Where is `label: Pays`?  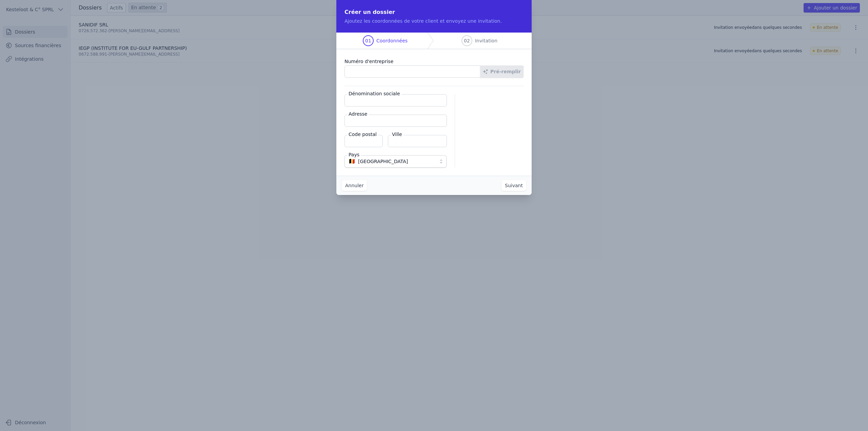 label: Pays is located at coordinates (354, 155).